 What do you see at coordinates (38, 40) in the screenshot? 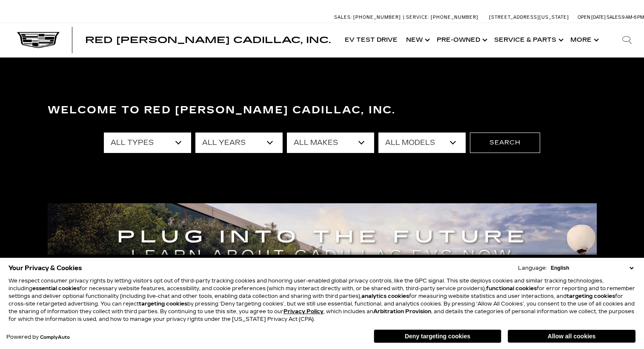
I see `a: Cadillac Dark Logo with Cadillac White Text` at bounding box center [38, 40].